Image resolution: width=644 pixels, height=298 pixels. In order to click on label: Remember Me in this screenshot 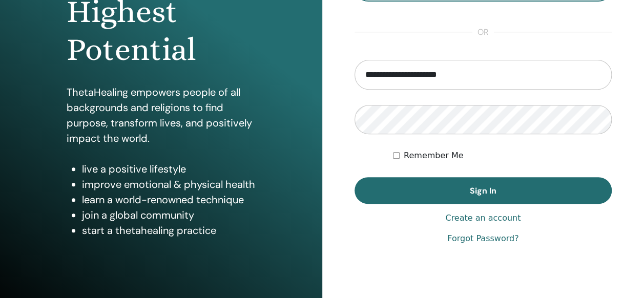, I will do `click(434, 156)`.